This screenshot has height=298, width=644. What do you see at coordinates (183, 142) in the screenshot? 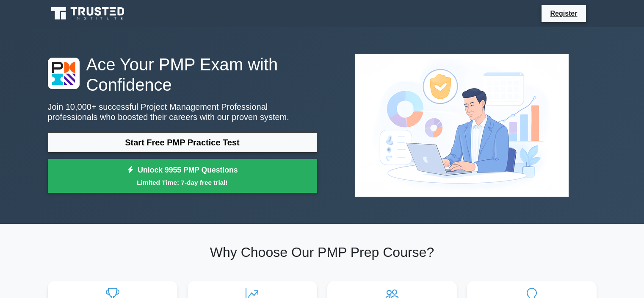
I see `a: Start Free PMP Practice Test` at bounding box center [183, 142].